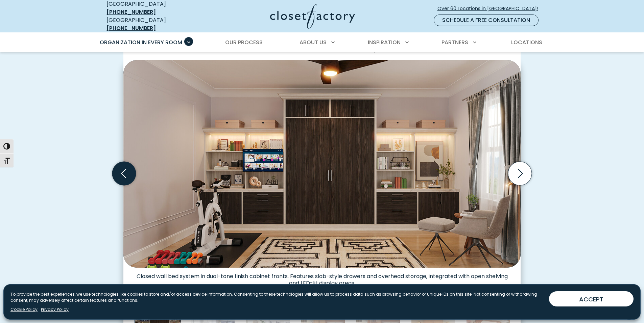  Describe the element at coordinates (124, 174) in the screenshot. I see `button: Previous slide` at that location.